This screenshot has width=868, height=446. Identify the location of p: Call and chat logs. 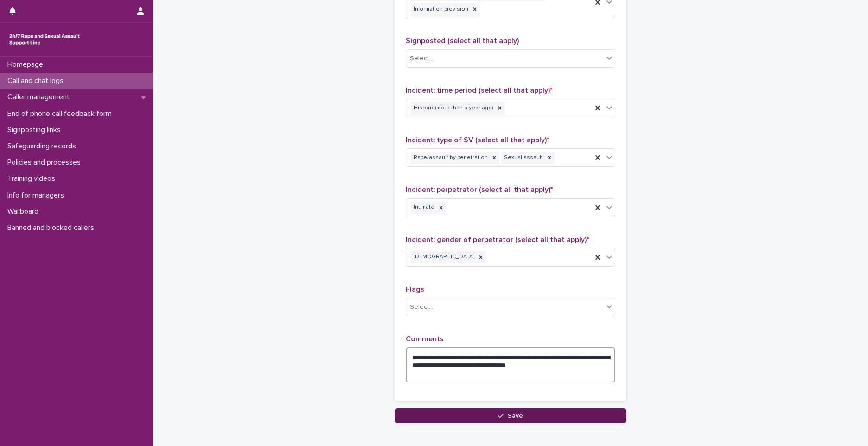
(37, 81).